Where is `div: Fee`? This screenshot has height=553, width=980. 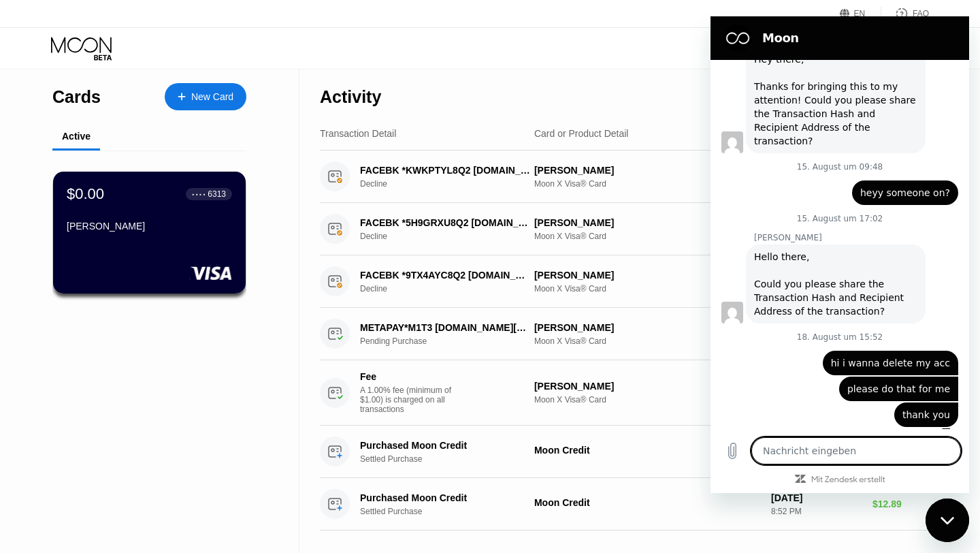 div: Fee is located at coordinates (407, 376).